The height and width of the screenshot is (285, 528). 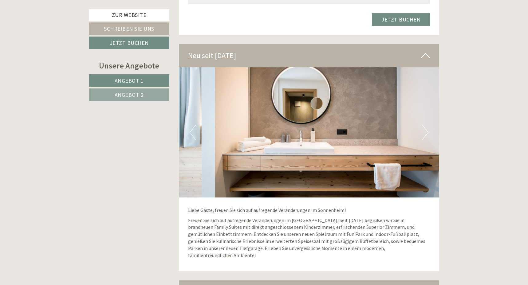 What do you see at coordinates (129, 95) in the screenshot?
I see `span: Angebot 2` at bounding box center [129, 95].